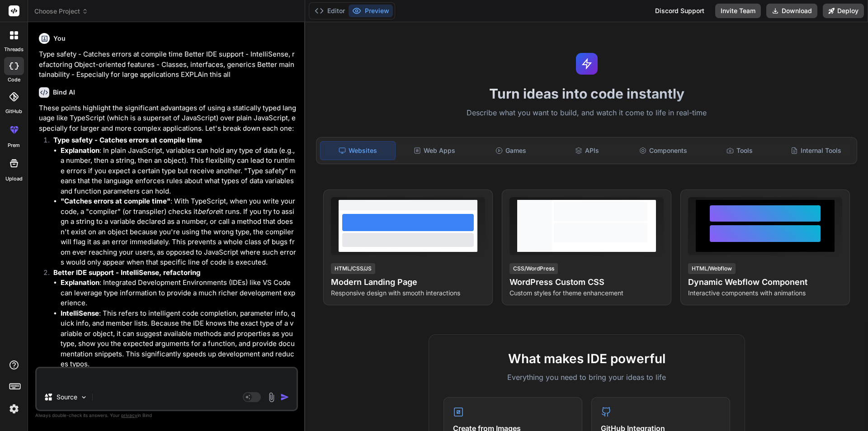  Describe the element at coordinates (739, 150) in the screenshot. I see `div: Tools` at that location.